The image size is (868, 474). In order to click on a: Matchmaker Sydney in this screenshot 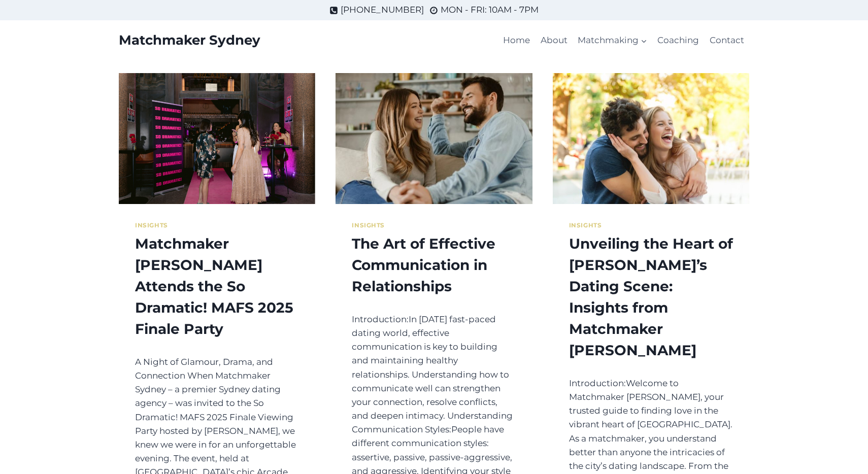, I will do `click(189, 40)`.